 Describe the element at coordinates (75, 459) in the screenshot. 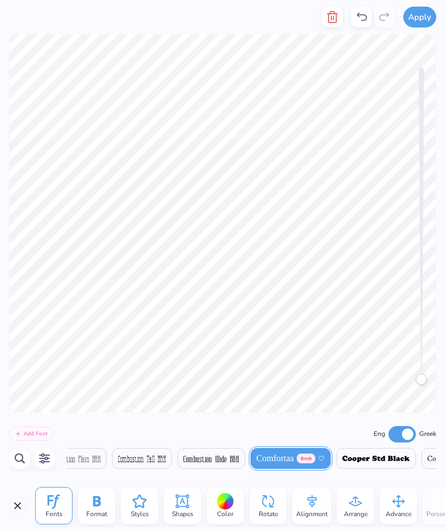

I see `img: Combustion Plain BRK` at that location.